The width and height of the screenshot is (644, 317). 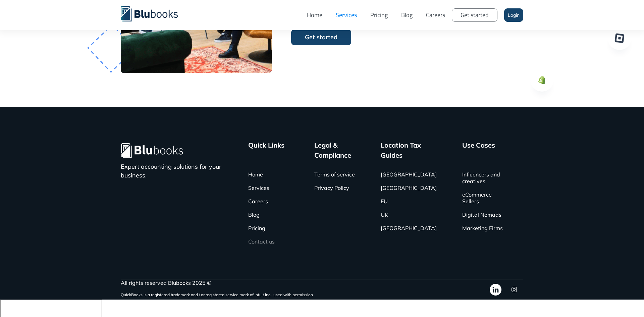 I want to click on a: EU, so click(x=384, y=201).